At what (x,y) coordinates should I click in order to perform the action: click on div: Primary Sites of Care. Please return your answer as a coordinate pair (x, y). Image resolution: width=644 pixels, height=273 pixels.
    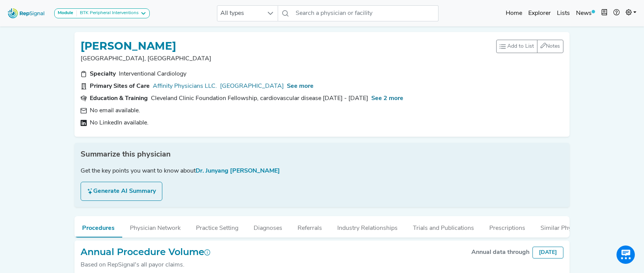
    Looking at the image, I should click on (119, 87).